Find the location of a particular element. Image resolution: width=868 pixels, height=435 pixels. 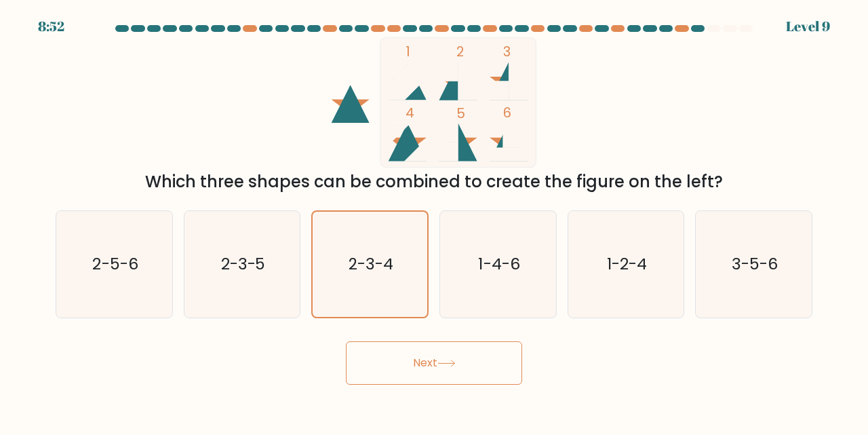

text: 3-5-6 is located at coordinates (755, 264).